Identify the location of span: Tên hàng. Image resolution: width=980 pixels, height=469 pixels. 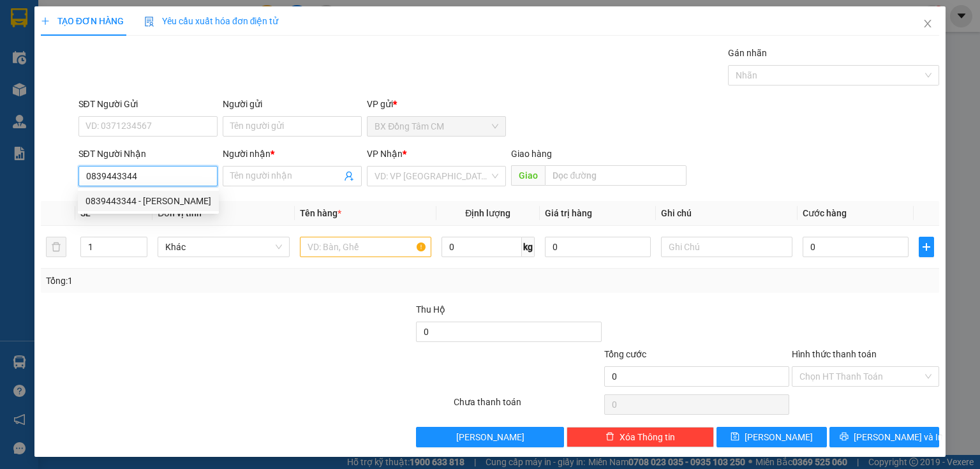
(320, 213).